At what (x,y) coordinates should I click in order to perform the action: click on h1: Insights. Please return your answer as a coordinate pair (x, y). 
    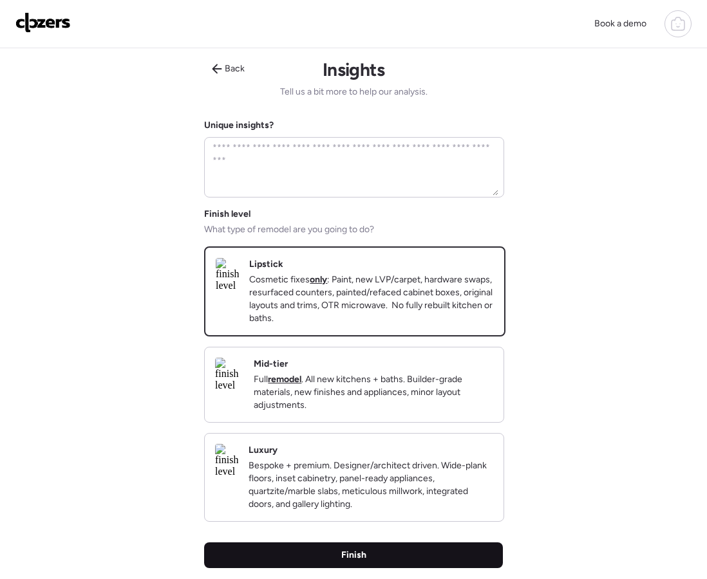
    Looking at the image, I should click on (353, 69).